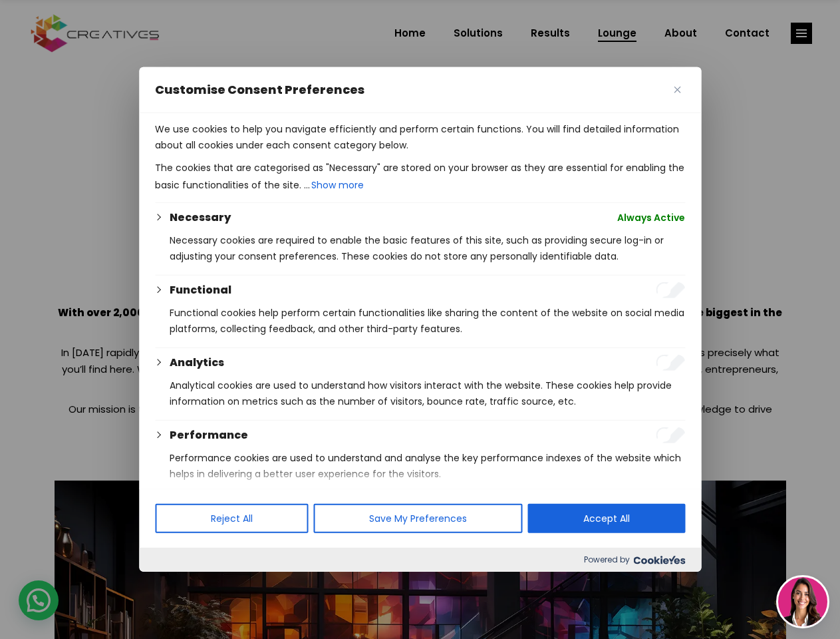 The height and width of the screenshot is (639, 840). Describe the element at coordinates (427, 393) in the screenshot. I see `p: Analytical cookies are used to understand how visitors interact with the website. These cookies h...` at that location.